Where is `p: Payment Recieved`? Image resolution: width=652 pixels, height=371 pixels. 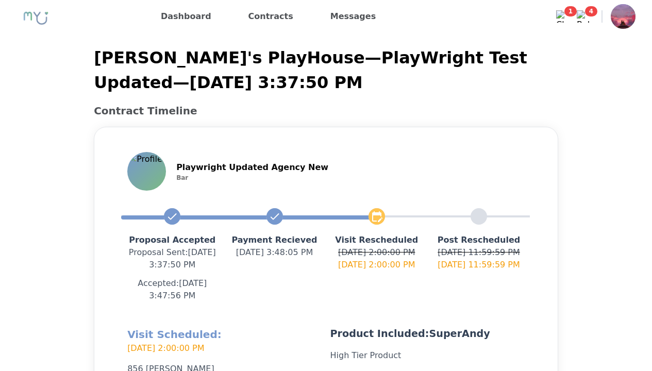
p: Payment Recieved is located at coordinates (274, 240).